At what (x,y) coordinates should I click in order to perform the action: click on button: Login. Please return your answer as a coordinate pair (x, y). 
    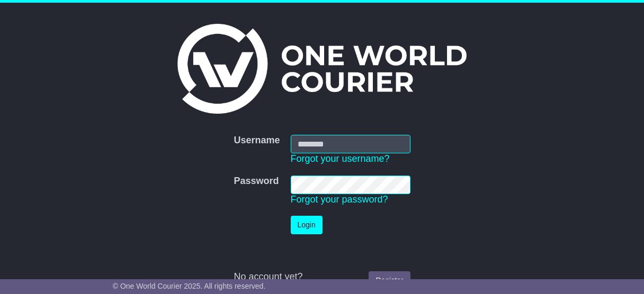
    Looking at the image, I should click on (306, 225).